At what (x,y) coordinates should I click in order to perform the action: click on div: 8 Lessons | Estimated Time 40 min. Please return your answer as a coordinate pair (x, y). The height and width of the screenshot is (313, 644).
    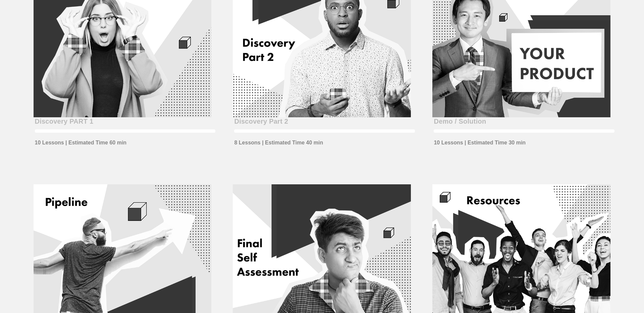
    Looking at the image, I should click on (279, 141).